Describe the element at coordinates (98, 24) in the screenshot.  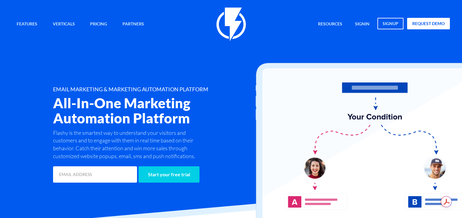
I see `a: Pricing` at that location.